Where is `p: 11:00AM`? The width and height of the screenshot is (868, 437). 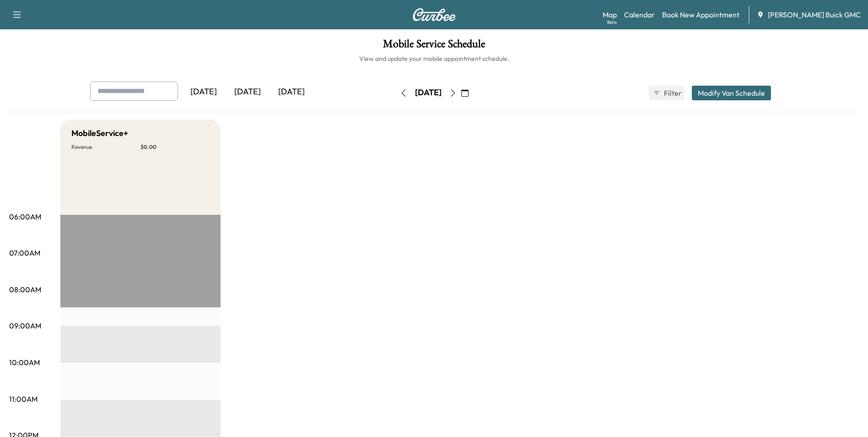
p: 11:00AM is located at coordinates (23, 398).